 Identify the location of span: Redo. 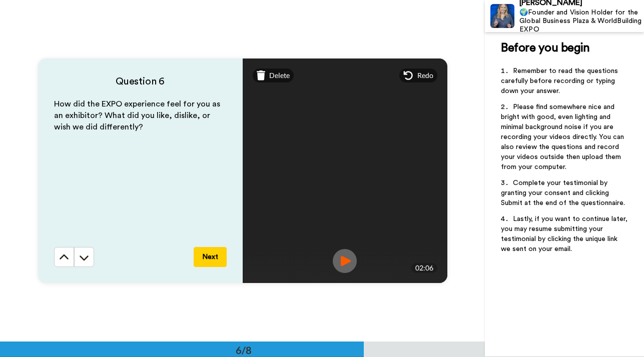
(425, 75).